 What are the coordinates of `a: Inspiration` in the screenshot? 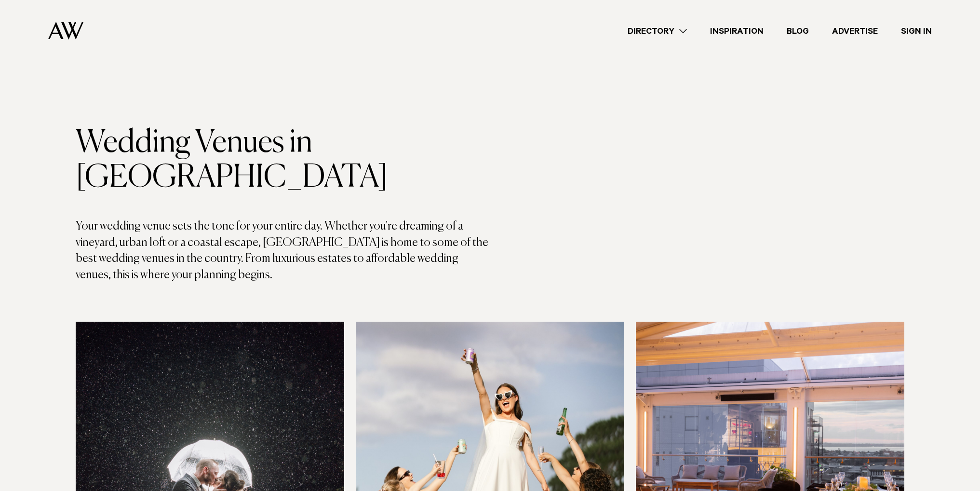 It's located at (736, 31).